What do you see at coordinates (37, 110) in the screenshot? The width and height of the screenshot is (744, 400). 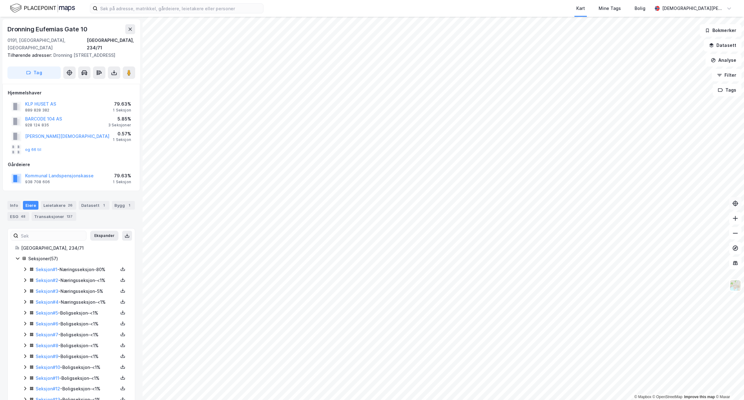 I see `div: 889 828 382` at bounding box center [37, 110].